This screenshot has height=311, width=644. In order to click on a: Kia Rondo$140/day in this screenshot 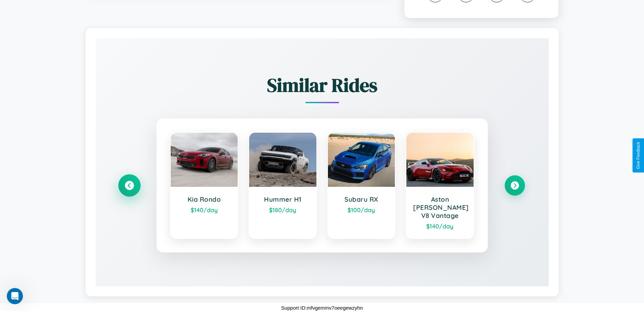, I will do `click(204, 186)`.